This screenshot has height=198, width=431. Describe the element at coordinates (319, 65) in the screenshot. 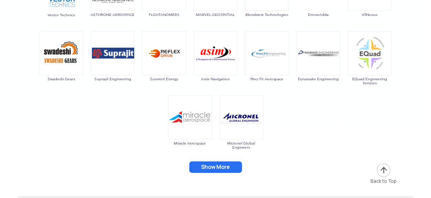

I see `a: Dynamake Engineering` at that location.